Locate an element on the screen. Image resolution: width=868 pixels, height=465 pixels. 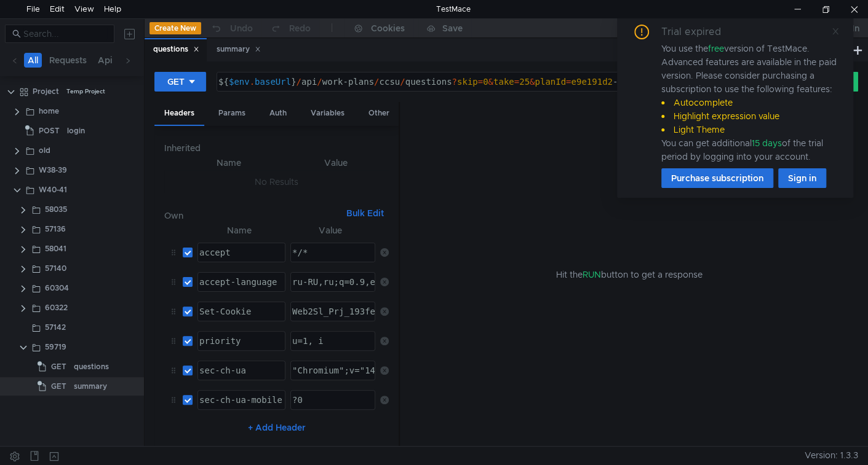
span: POST is located at coordinates (49, 131).